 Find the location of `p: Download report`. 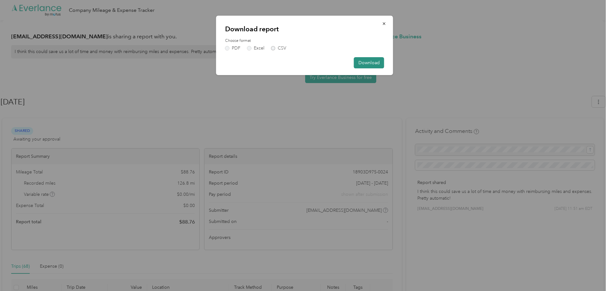

p: Download report is located at coordinates (305, 29).